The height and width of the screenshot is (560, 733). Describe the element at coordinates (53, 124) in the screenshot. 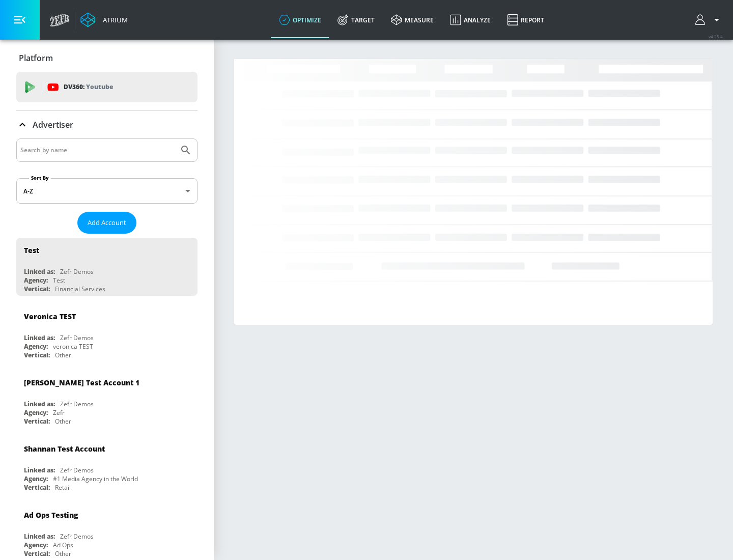

I see `p: Advertiser` at that location.